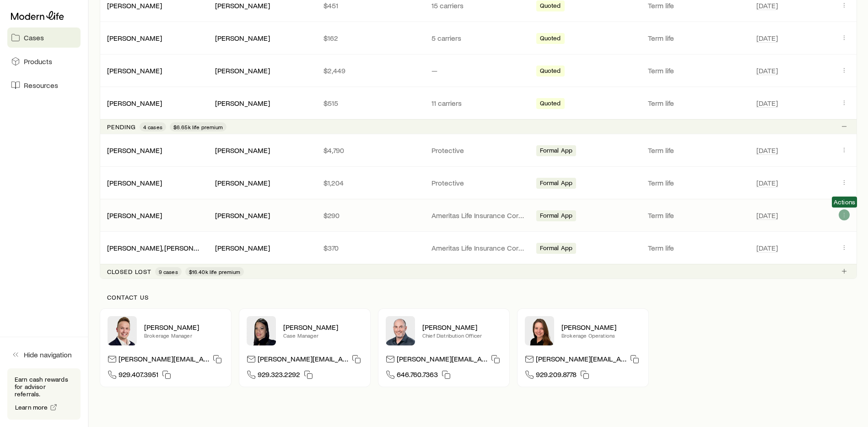  What do you see at coordinates (44, 355) in the screenshot?
I see `button: Hide navigation` at bounding box center [44, 355].